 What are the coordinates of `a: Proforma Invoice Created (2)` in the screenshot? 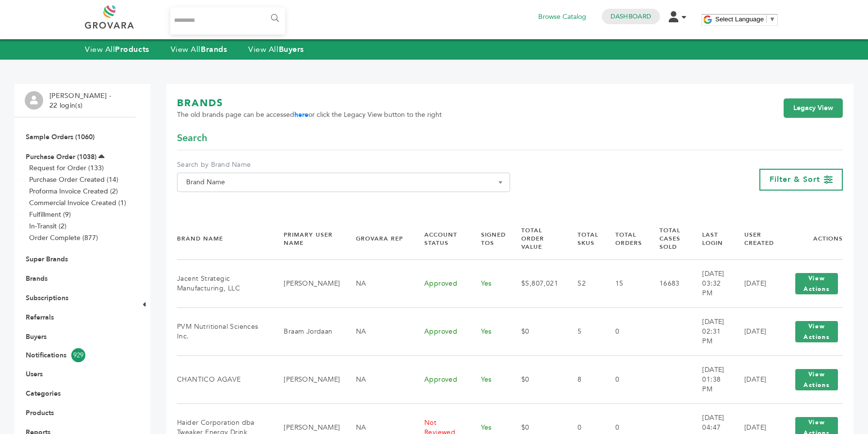 It's located at (73, 191).